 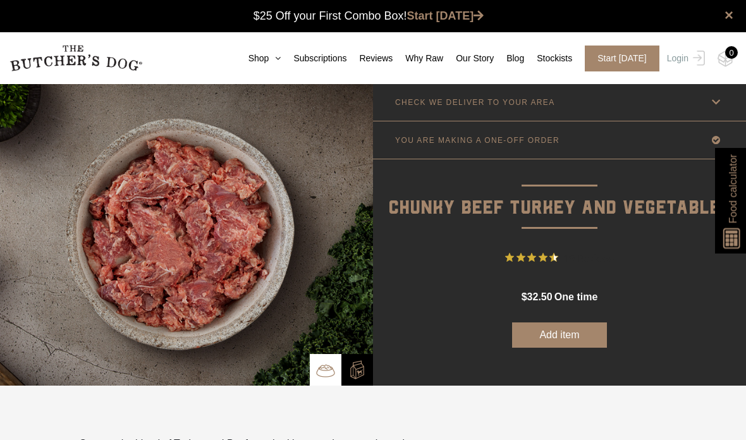 I want to click on span: one time, so click(x=576, y=297).